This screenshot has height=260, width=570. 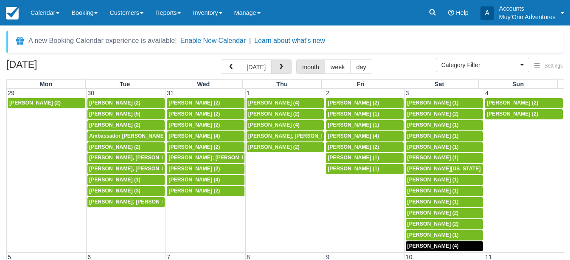 I want to click on p: Accounts, so click(x=527, y=8).